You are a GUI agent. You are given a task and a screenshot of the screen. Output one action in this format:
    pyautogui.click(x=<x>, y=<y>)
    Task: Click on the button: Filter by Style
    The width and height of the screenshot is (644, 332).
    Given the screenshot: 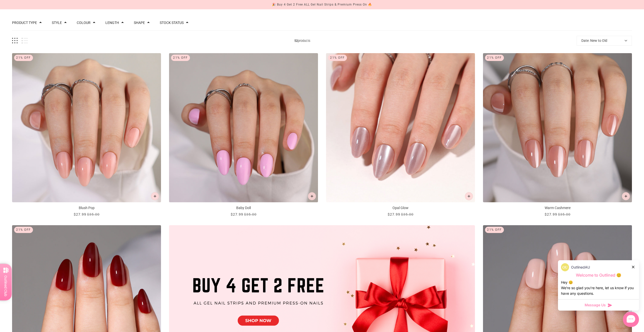 What is the action you would take?
    pyautogui.click(x=57, y=23)
    